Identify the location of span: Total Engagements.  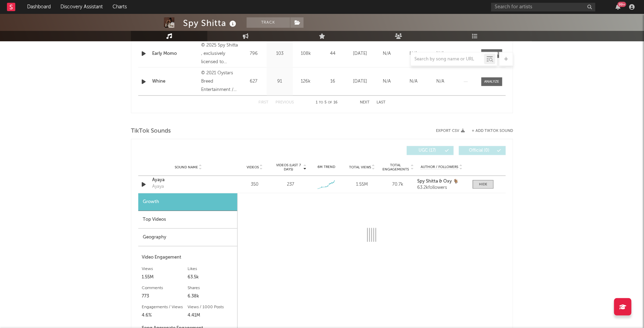
(396, 167).